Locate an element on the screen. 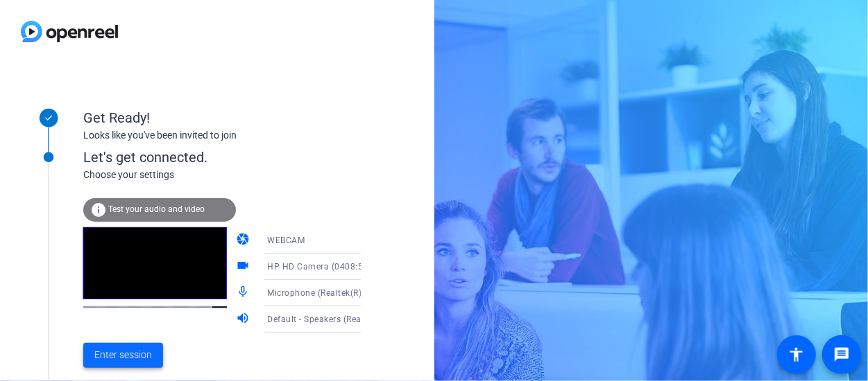  div: Get Ready! is located at coordinates (222, 118).